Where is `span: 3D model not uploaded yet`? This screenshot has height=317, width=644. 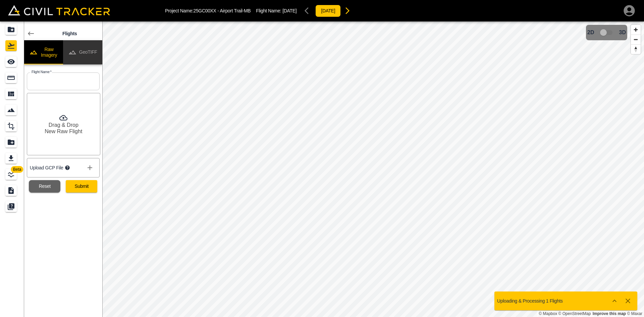 span: 3D model not uploaded yet is located at coordinates (607, 32).